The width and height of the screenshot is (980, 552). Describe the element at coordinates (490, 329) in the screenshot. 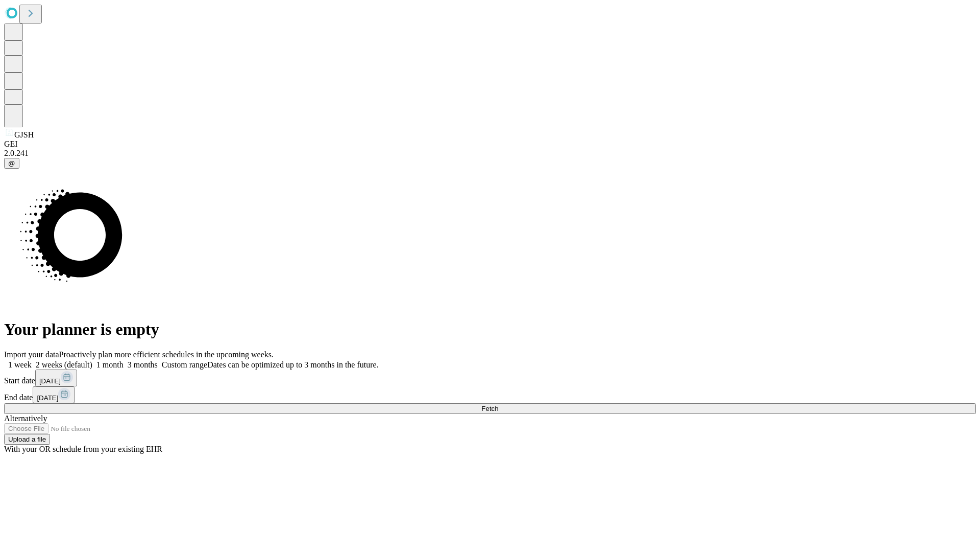

I see `h1: Your planner is empty` at that location.